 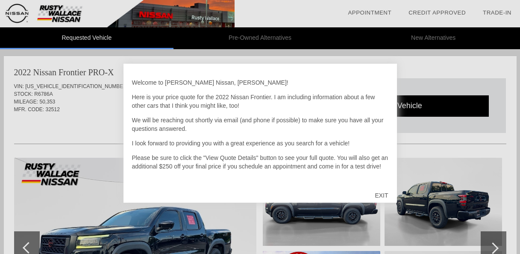 I want to click on p: We will be reaching out shortly via email (and phone if possible) to make sure you have all your ..., so click(x=260, y=124).